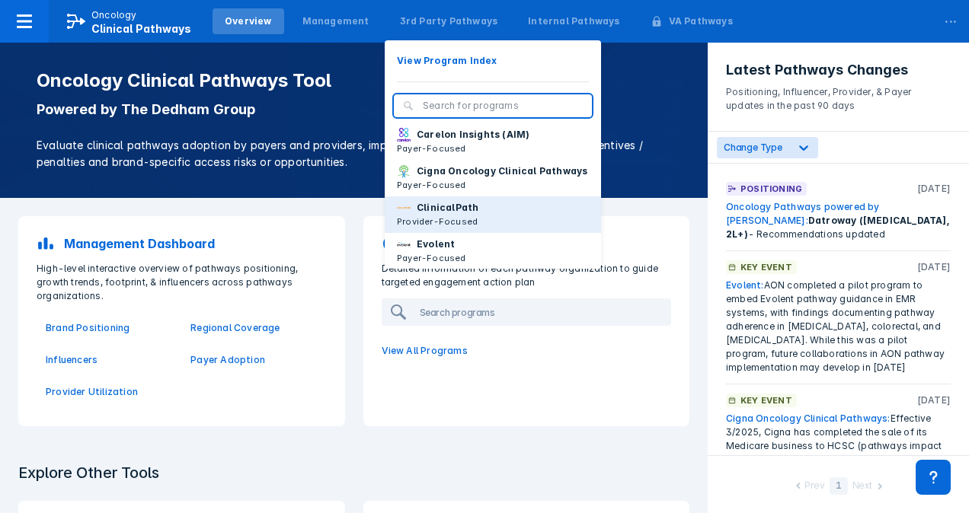 The height and width of the screenshot is (513, 969). What do you see at coordinates (838, 439) in the screenshot?
I see `div: Effective 3/2025, Cigna has completed the sale of its Medicare business to HCSC (pathways impact ...` at bounding box center [838, 439].